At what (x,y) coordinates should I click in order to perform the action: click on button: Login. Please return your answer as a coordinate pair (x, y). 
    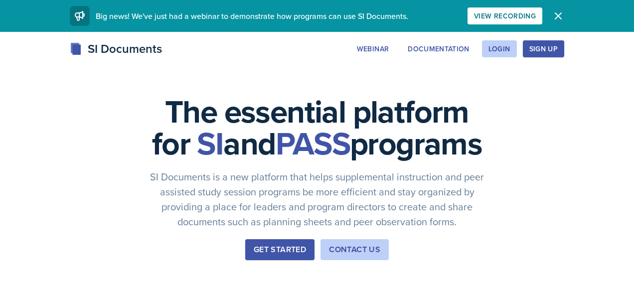
    Looking at the image, I should click on (499, 49).